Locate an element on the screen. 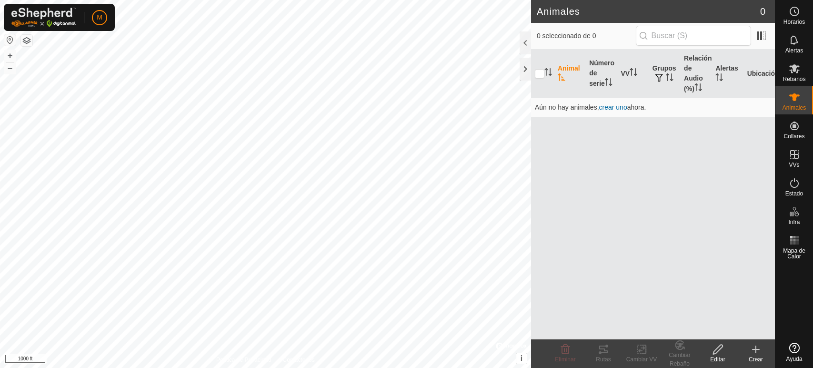 This screenshot has height=368, width=813. div: Crear is located at coordinates (756, 359).